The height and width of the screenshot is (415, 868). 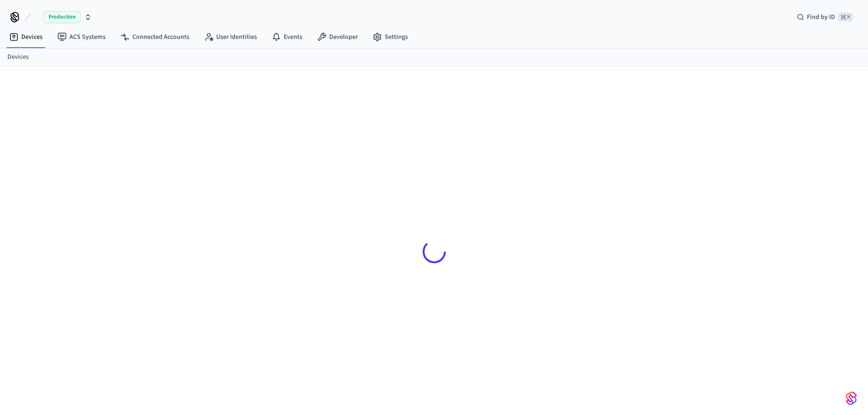 I want to click on img: SeamLogoGradient.69752ec5.svg, so click(x=851, y=399).